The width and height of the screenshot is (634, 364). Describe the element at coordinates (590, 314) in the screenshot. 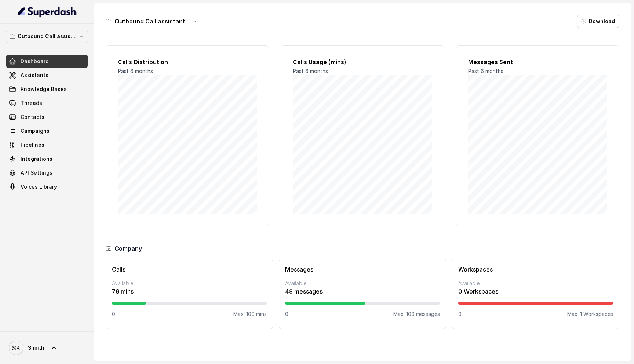

I see `p: Max: 1 Workspaces` at that location.